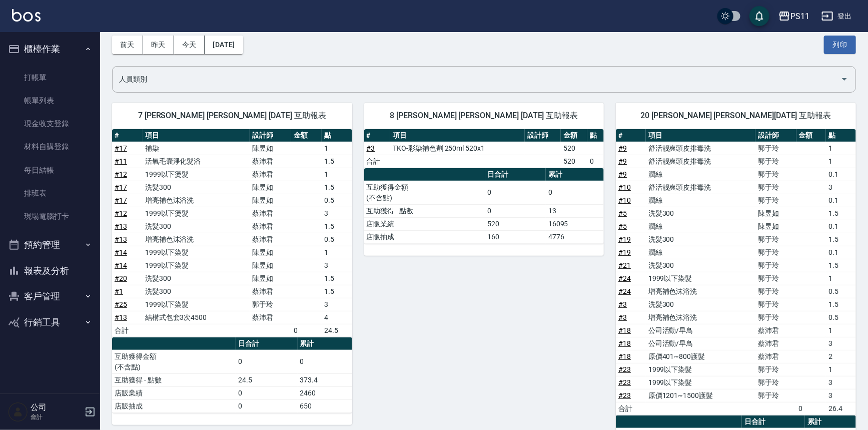  I want to click on td: 1999以下燙髮, so click(196, 174).